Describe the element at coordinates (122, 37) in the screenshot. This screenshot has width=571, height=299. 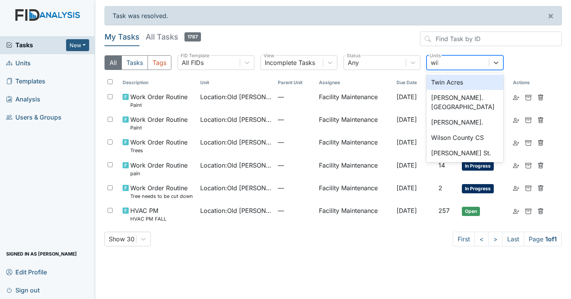
I see `h5: My Tasks` at that location.